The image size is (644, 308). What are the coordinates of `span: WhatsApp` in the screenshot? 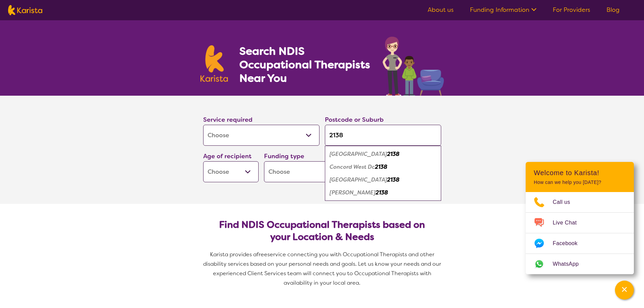 It's located at (569, 264).